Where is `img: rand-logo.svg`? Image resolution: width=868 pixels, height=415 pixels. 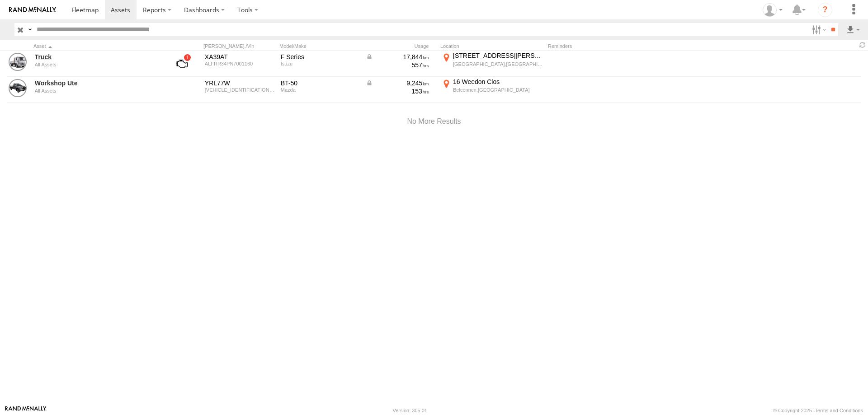 img: rand-logo.svg is located at coordinates (32, 10).